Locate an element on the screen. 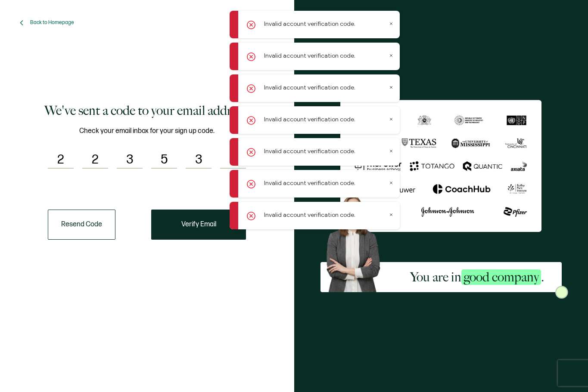 This screenshot has width=588, height=392. h2: You are in . is located at coordinates (477, 277).